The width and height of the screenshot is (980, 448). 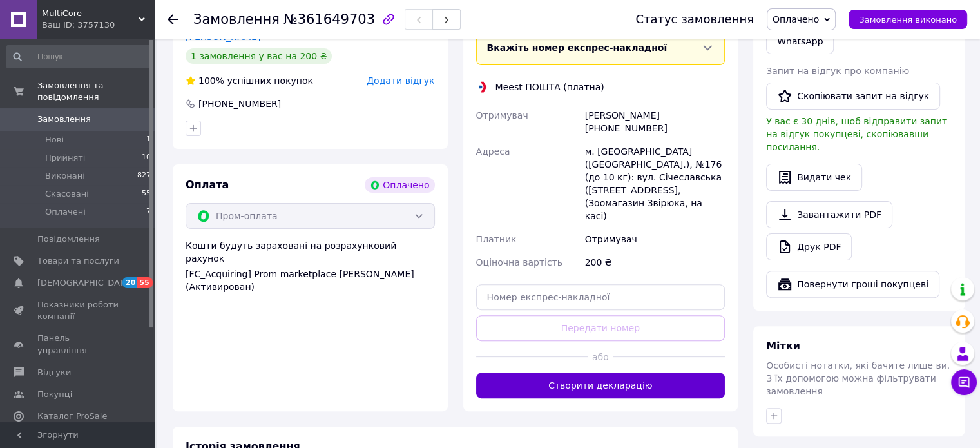 What do you see at coordinates (600, 357) in the screenshot?
I see `span: або` at bounding box center [600, 357].